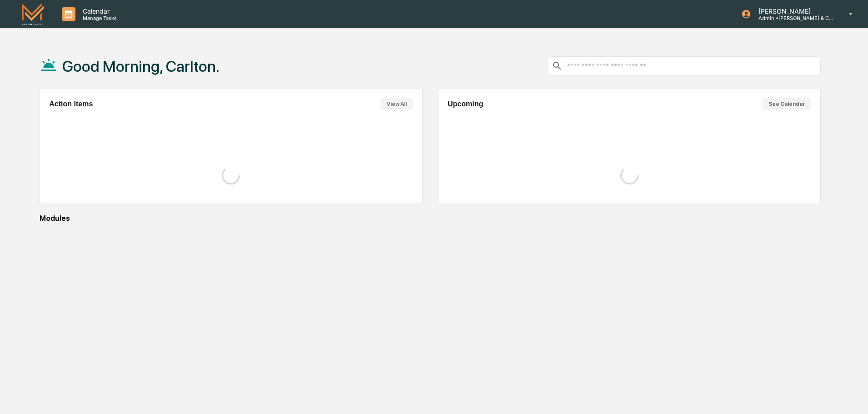 The image size is (868, 414). Describe the element at coordinates (397, 104) in the screenshot. I see `a: View All` at that location.